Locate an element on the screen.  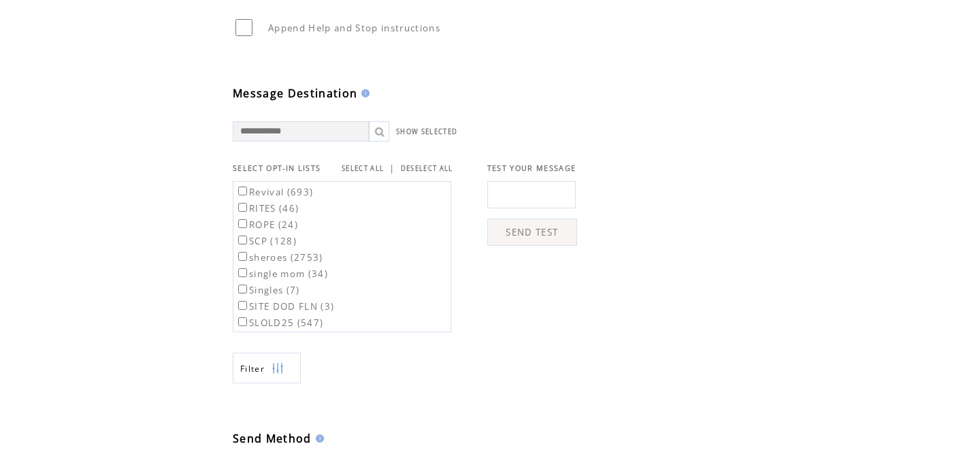
label: Singles (7) is located at coordinates (268, 290).